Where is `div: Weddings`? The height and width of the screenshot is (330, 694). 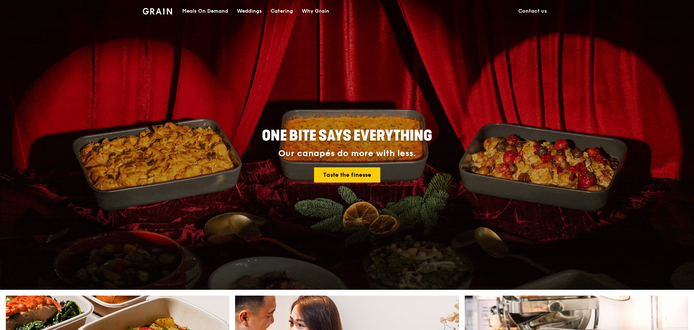
div: Weddings is located at coordinates (249, 11).